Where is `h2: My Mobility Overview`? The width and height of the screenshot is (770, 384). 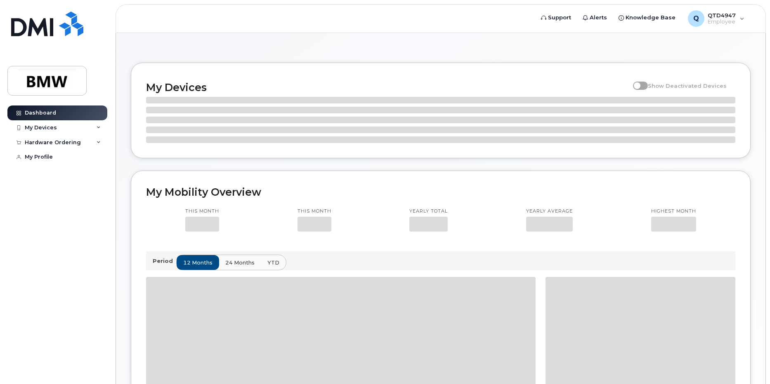 h2: My Mobility Overview is located at coordinates (440, 192).